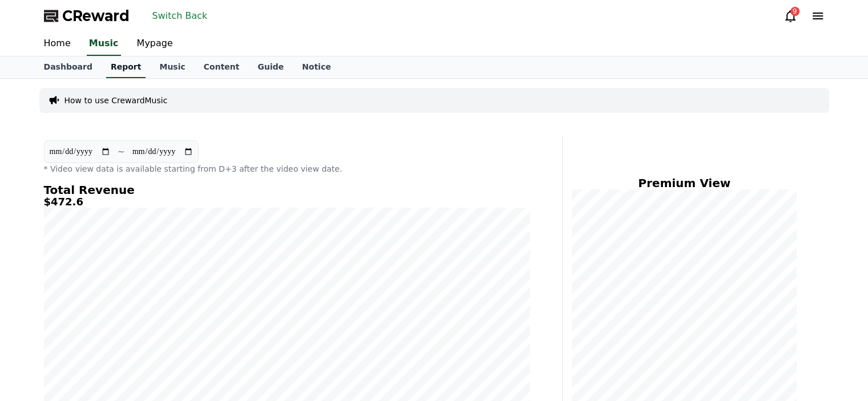 This screenshot has width=868, height=401. I want to click on a: Notice, so click(316, 68).